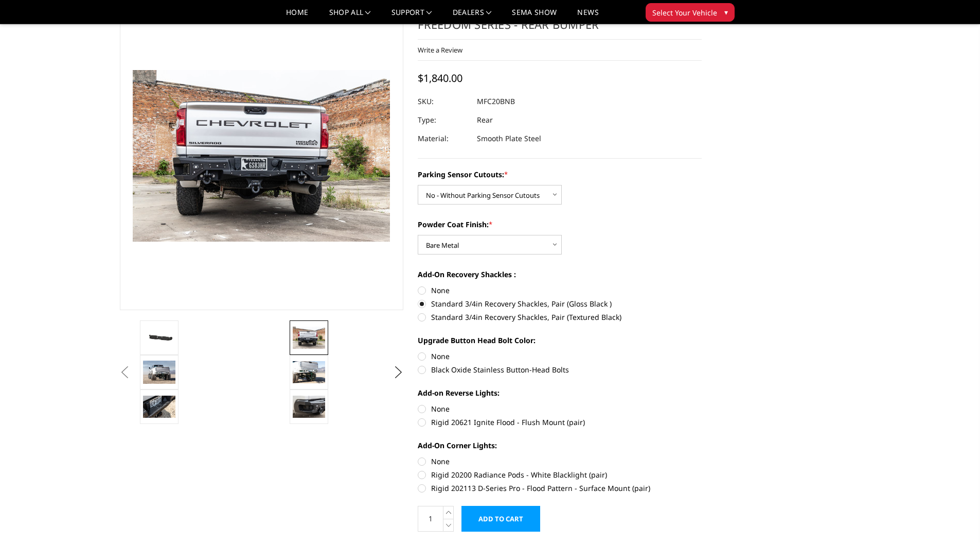  Describe the element at coordinates (297, 16) in the screenshot. I see `a: Home` at that location.